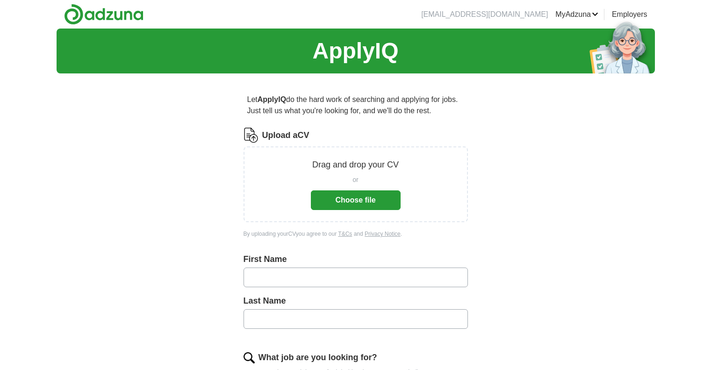 The image size is (711, 370). Describe the element at coordinates (318, 357) in the screenshot. I see `label: What job are you looking for?` at that location.